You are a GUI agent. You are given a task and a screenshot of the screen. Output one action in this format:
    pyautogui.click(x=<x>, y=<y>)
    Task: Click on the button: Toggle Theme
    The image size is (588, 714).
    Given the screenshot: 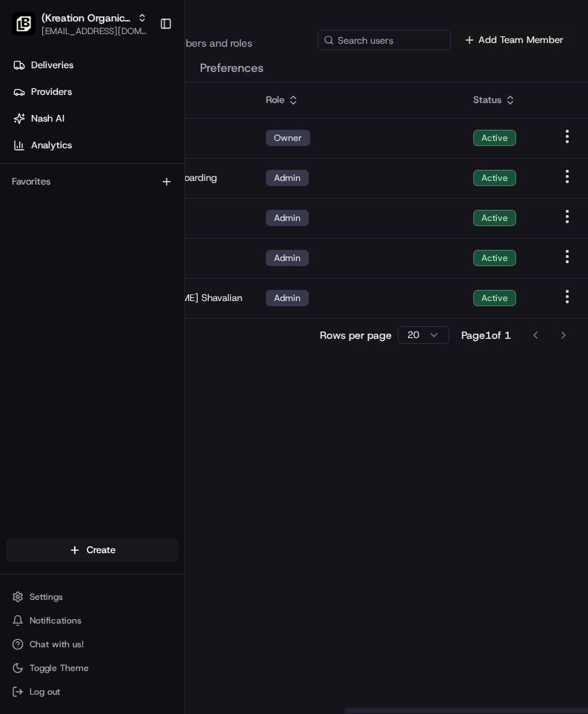 What is the action you would take?
    pyautogui.click(x=92, y=667)
    